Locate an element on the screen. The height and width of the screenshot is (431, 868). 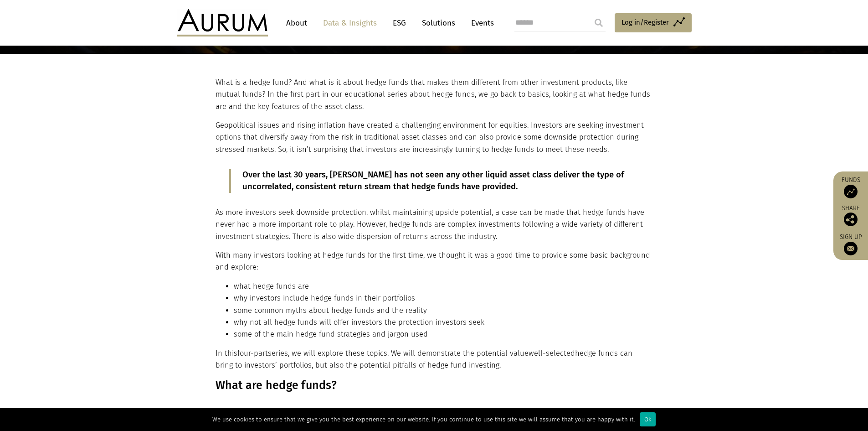
li: why investors include hedge funds in their portfolios is located at coordinates (442, 298).